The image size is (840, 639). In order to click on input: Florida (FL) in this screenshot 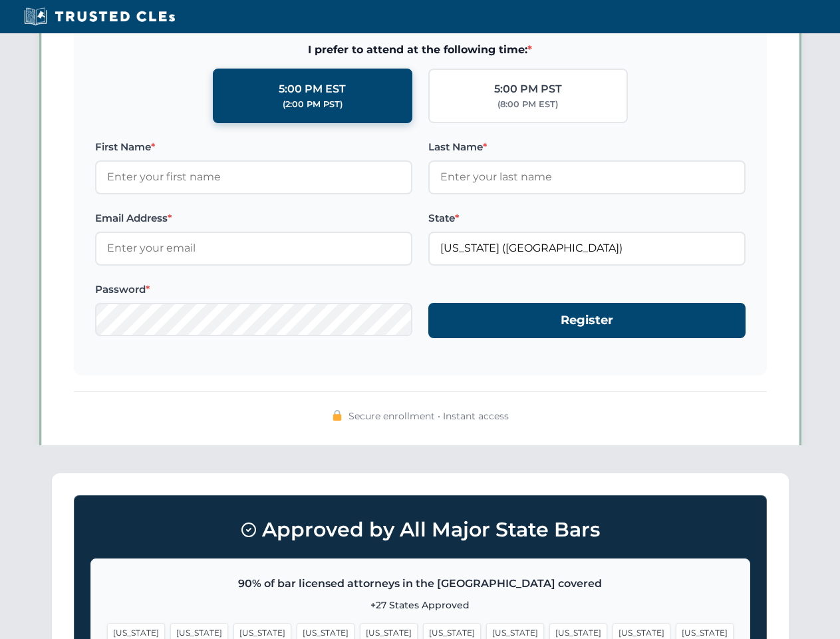, I will do `click(586, 248)`.